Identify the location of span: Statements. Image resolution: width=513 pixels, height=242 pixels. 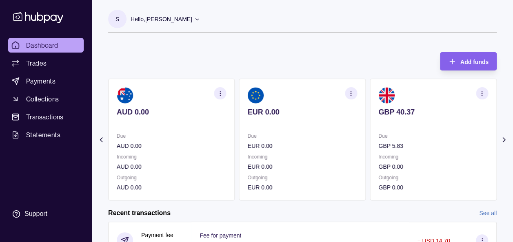
(43, 135).